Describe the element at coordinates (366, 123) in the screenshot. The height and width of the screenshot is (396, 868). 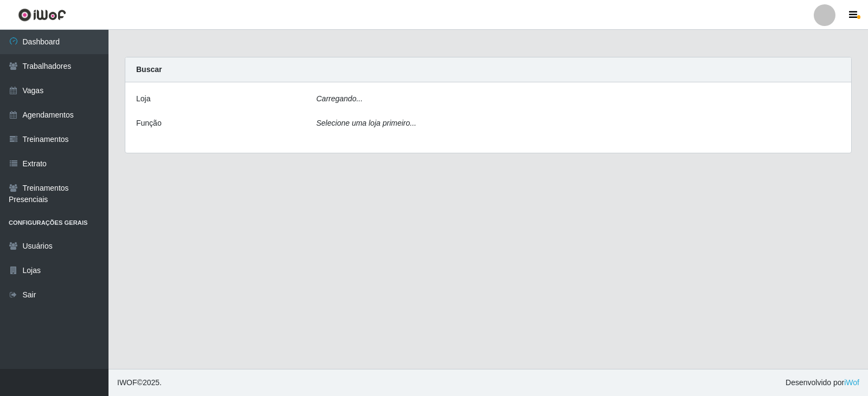
I see `i: Selecione uma loja primeiro...` at that location.